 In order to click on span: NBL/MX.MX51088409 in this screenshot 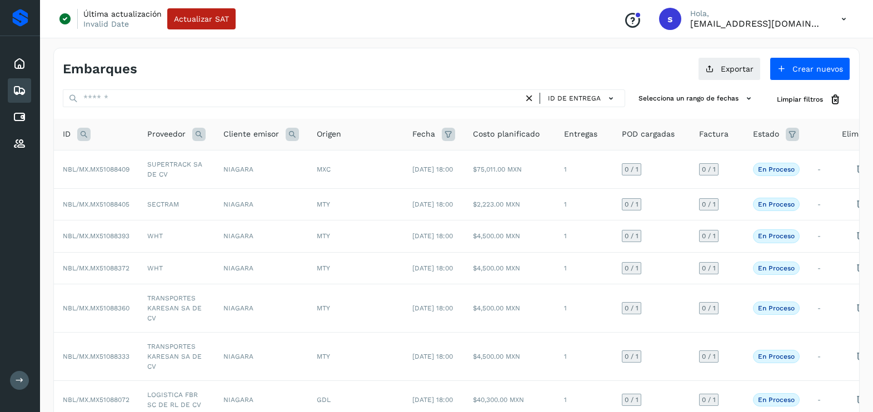, I will do `click(96, 169)`.